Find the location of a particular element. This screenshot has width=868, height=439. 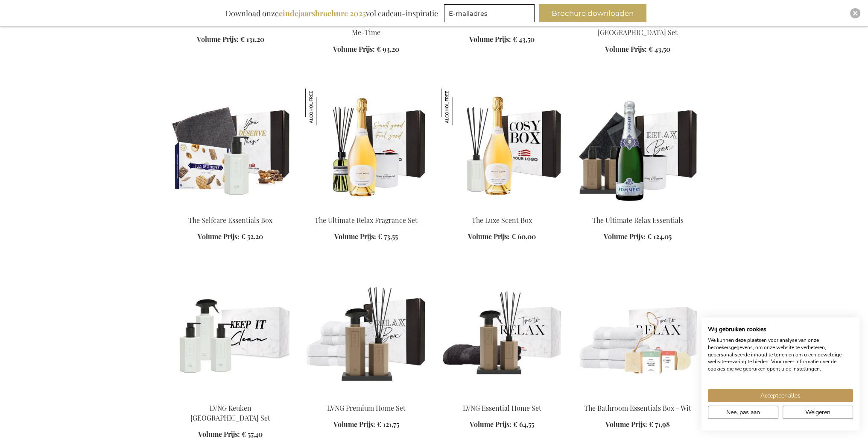

div: Close is located at coordinates (856, 13).